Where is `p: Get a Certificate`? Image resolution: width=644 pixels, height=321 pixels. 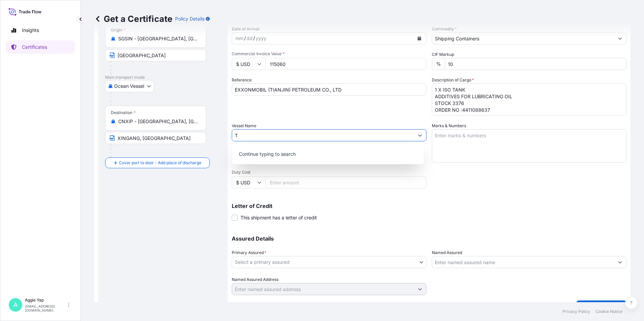
p: Get a Certificate is located at coordinates (133, 19).